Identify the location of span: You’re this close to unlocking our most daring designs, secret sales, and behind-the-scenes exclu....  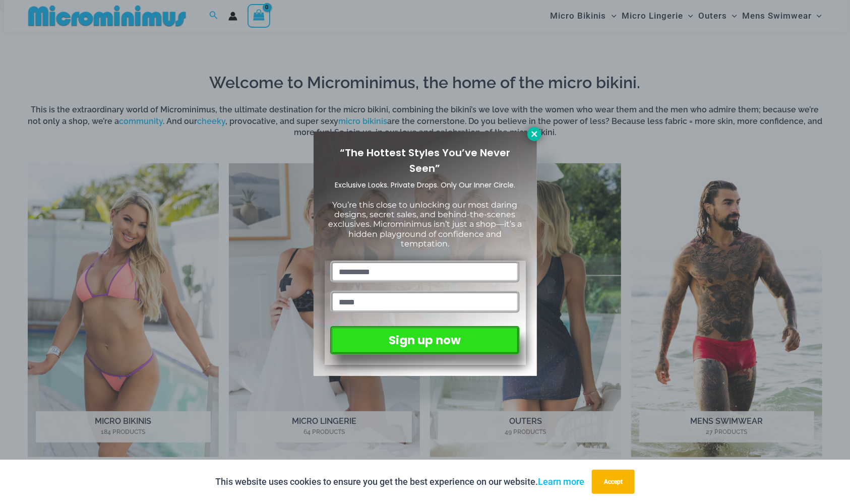
(425, 224).